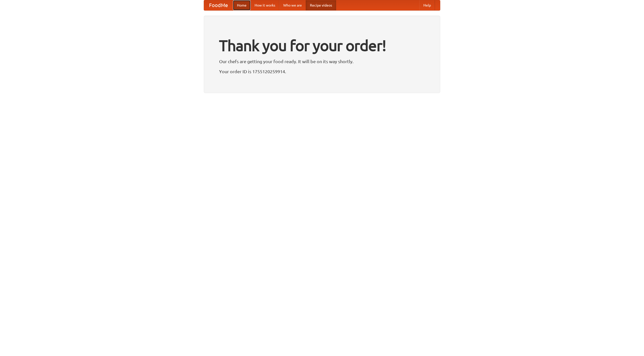 This screenshot has height=356, width=644. I want to click on p: Your order ID is 1755120259914., so click(322, 71).